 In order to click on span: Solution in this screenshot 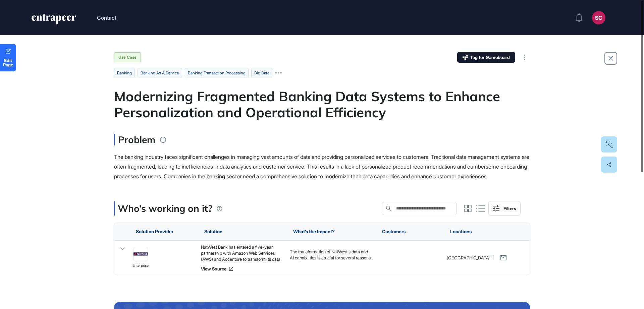, I will do `click(213, 231)`.